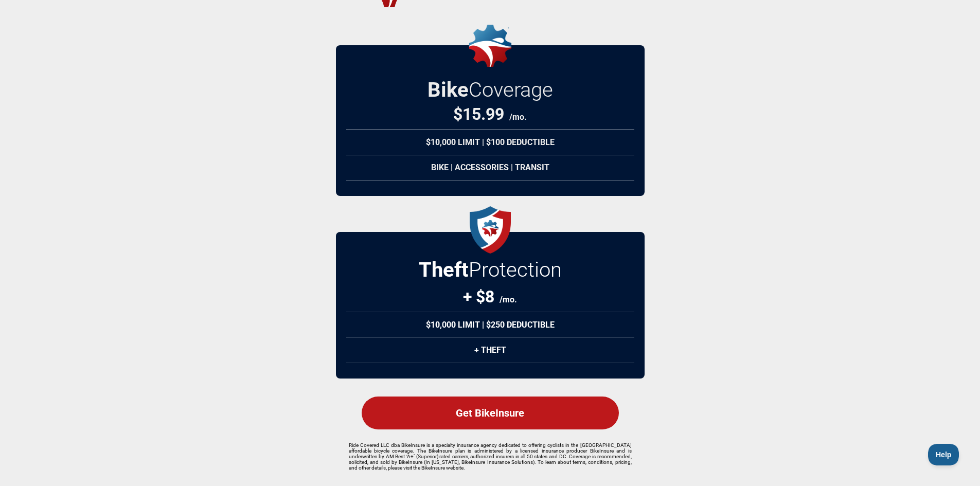  I want to click on div: Bike | Accessories | Transit, so click(490, 168).